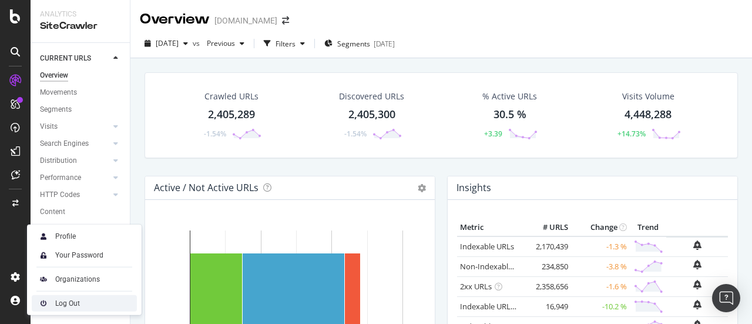 This screenshot has height=324, width=752. I want to click on div: SiteCrawler, so click(80, 26).